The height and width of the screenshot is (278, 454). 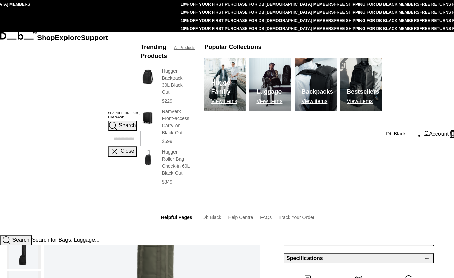 What do you see at coordinates (167, 182) in the screenshot?
I see `span: $349` at bounding box center [167, 182].